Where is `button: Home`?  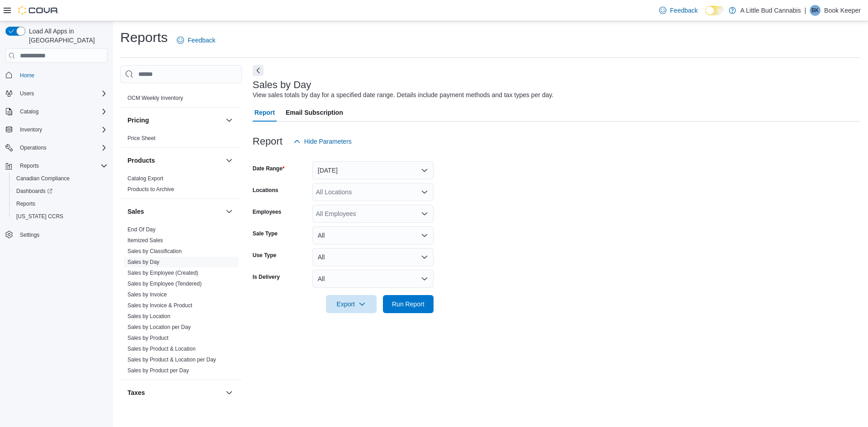
button: Home is located at coordinates (56, 74).